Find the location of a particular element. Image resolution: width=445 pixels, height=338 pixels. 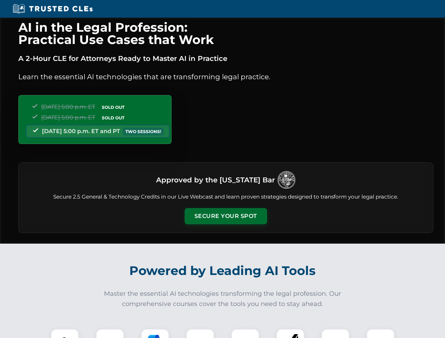

img: Trusted CLEs is located at coordinates (52, 9).